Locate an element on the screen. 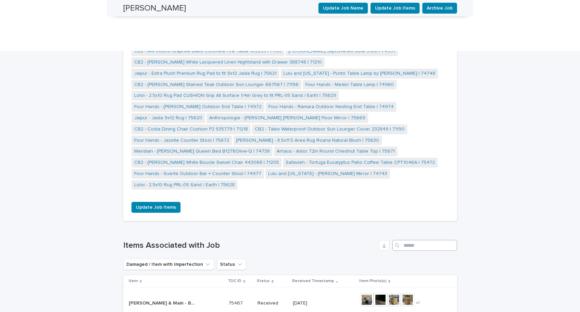 The width and height of the screenshot is (580, 312). a: Jaipur - Extra Plush Premium Rug Pad to fit 9x12 Jaida Rug | 75621 is located at coordinates (205, 74).